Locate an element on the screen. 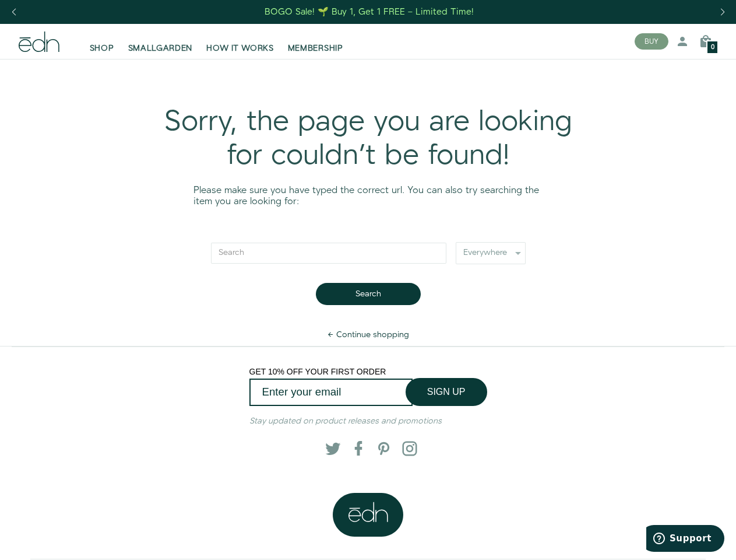  span: HOW IT WORKS is located at coordinates (239, 48).